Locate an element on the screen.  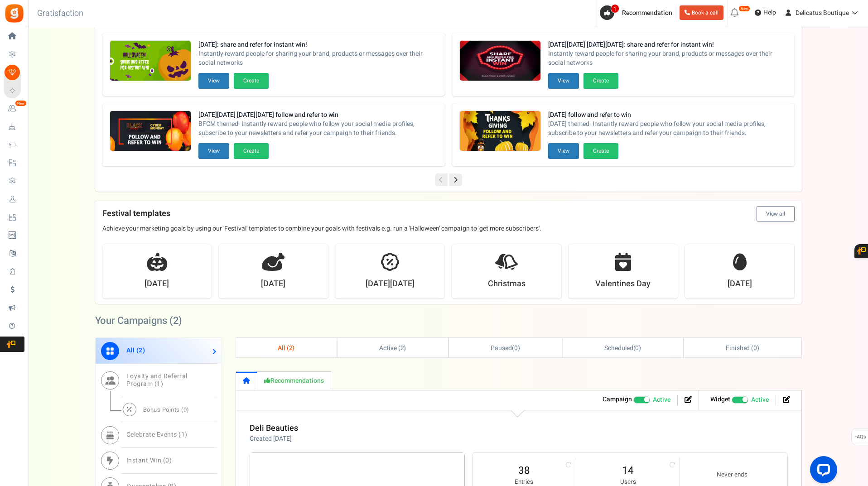
strong: Valentines Day is located at coordinates (623, 284).